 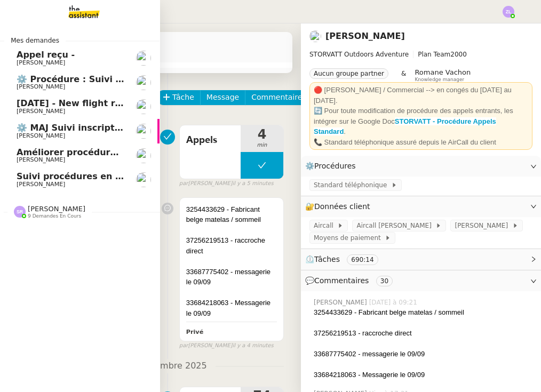 What do you see at coordinates (144, 58) in the screenshot?
I see `img: users%2FN1HWBqkdOITPnBN8ULMyqXXfyLA2%2Favatar%2Fadcb4713-0587-417f-ba68-54684a640027` at bounding box center [144, 58].